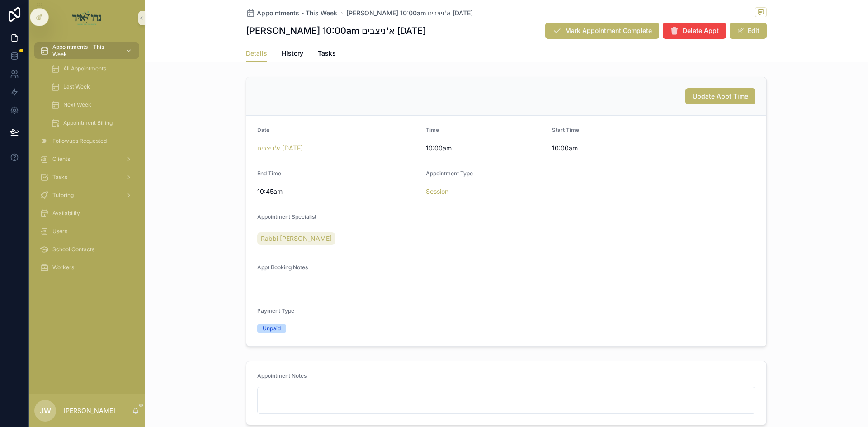 The height and width of the screenshot is (427, 868). What do you see at coordinates (287, 216) in the screenshot?
I see `span: Appointment Specialist` at bounding box center [287, 216].